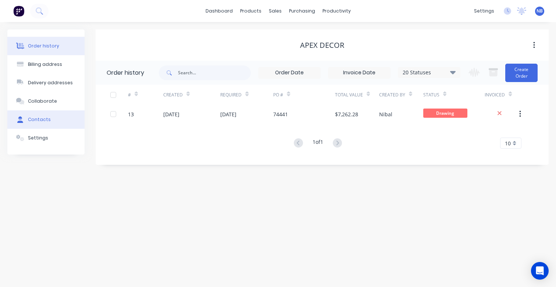 Image resolution: width=556 pixels, height=287 pixels. What do you see at coordinates (50, 83) in the screenshot?
I see `div: Delivery addresses` at bounding box center [50, 83].